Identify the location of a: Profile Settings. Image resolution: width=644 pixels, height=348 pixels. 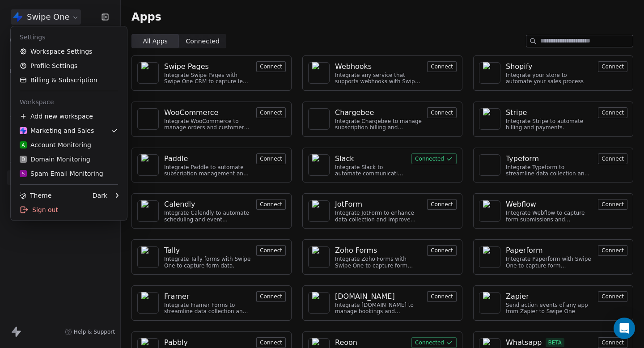
(69, 66).